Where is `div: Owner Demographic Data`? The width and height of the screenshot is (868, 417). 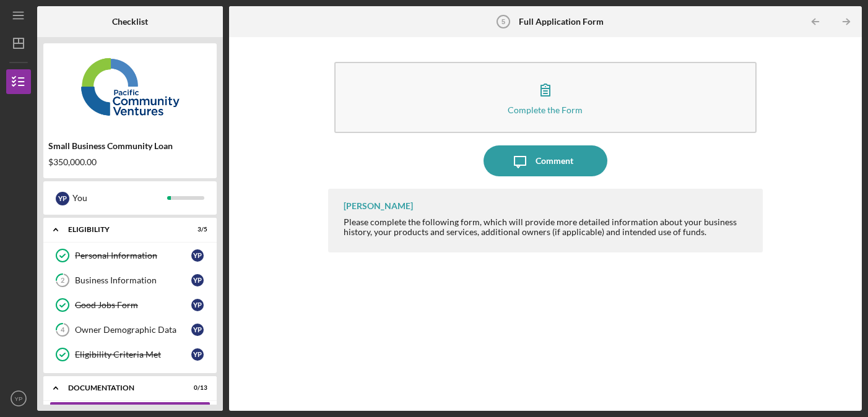 div: Owner Demographic Data is located at coordinates (133, 330).